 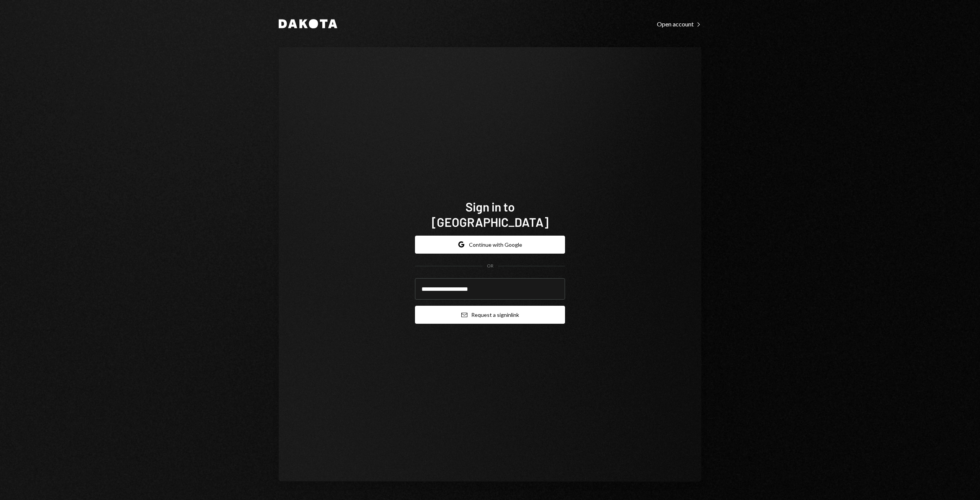 I want to click on div: Open account, so click(x=680, y=24).